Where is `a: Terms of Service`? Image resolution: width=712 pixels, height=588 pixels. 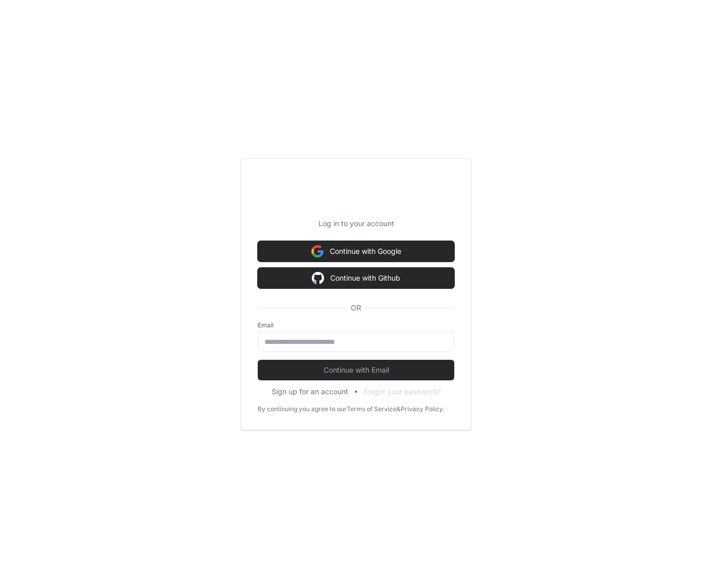 a: Terms of Service is located at coordinates (371, 409).